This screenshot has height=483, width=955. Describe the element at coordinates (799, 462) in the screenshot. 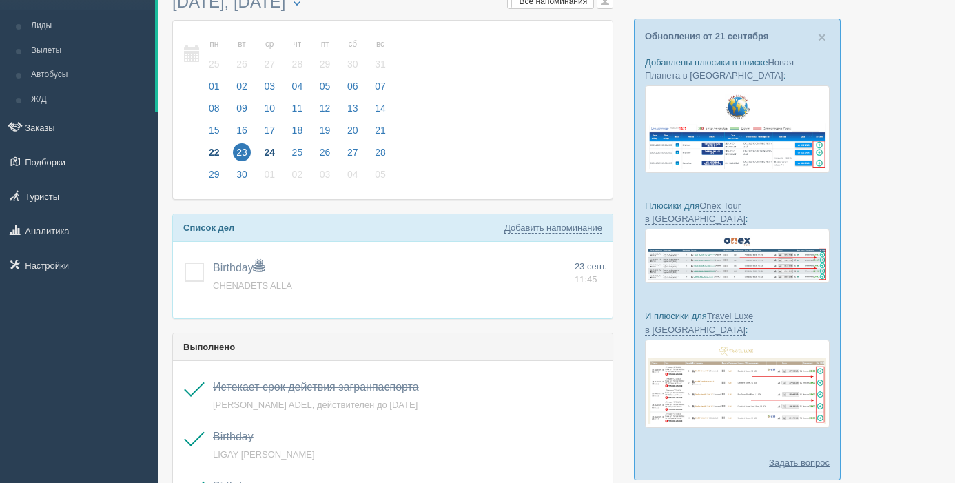

I see `a: Задать вопрос` at that location.